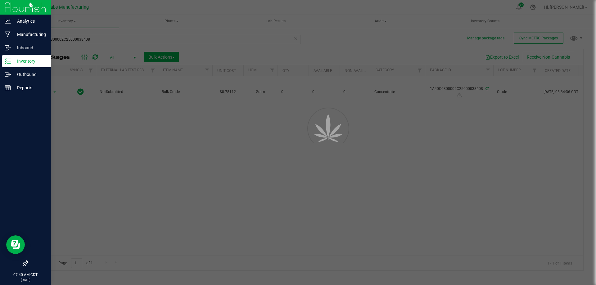 The image size is (596, 285). Describe the element at coordinates (29, 74) in the screenshot. I see `p: Outbound` at that location.